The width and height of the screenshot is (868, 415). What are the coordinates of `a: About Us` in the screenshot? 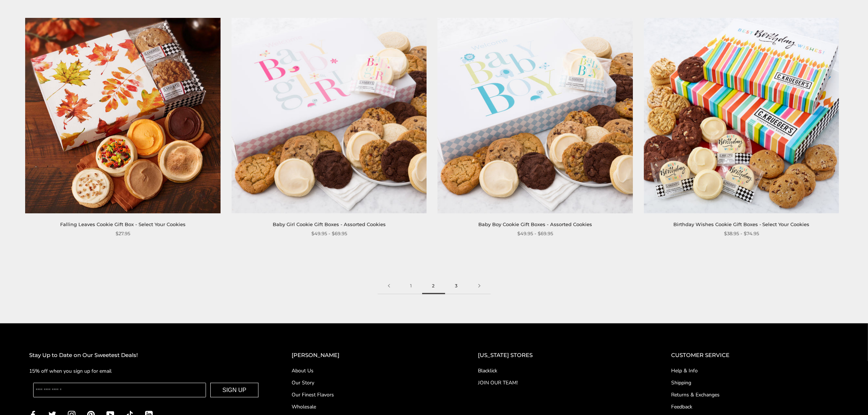 It's located at (370, 370).